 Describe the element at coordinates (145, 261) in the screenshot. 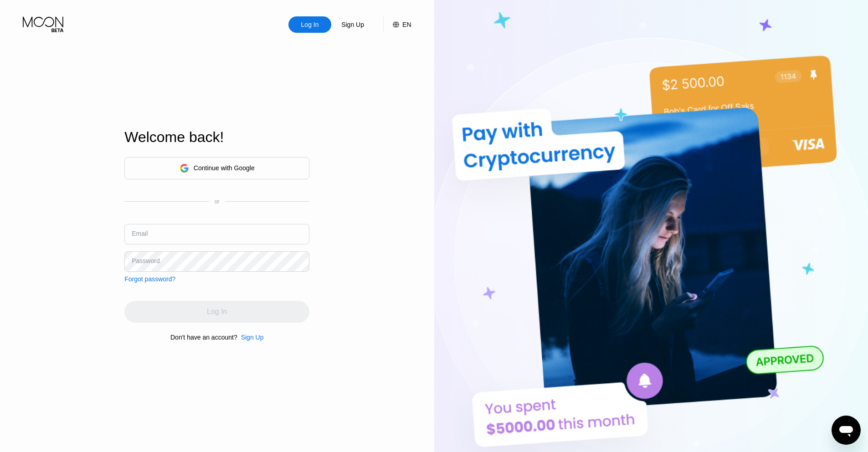

I see `div: Password` at that location.